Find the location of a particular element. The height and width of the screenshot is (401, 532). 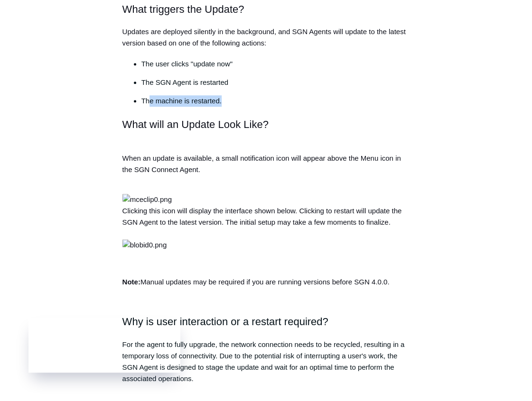

li: The user clicks "update now" is located at coordinates (276, 64).